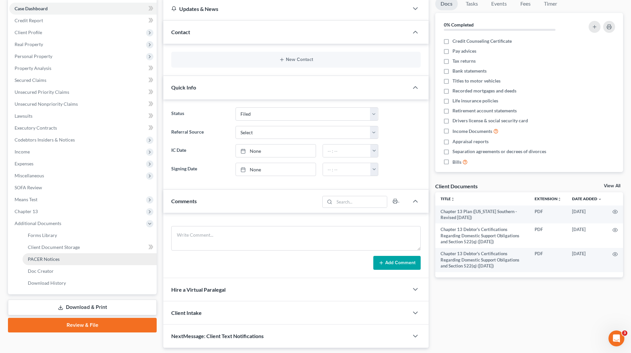 Image resolution: width=631 pixels, height=353 pixels. Describe the element at coordinates (26, 211) in the screenshot. I see `span: Chapter 13` at that location.